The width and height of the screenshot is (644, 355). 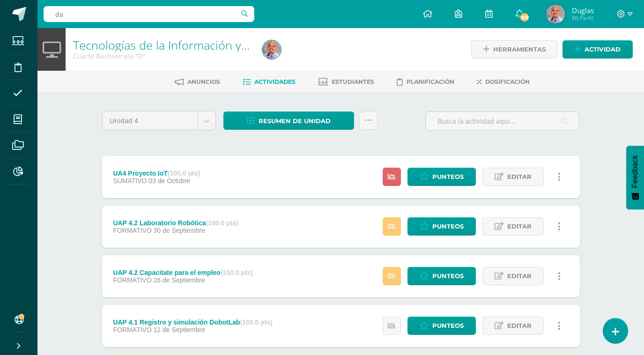 What do you see at coordinates (346, 82) in the screenshot?
I see `a: Estudiantes` at bounding box center [346, 82].